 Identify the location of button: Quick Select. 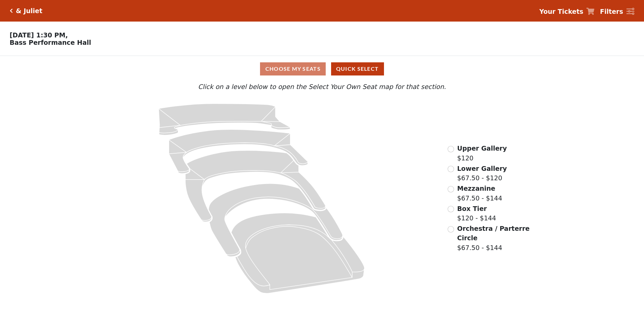
(357, 69).